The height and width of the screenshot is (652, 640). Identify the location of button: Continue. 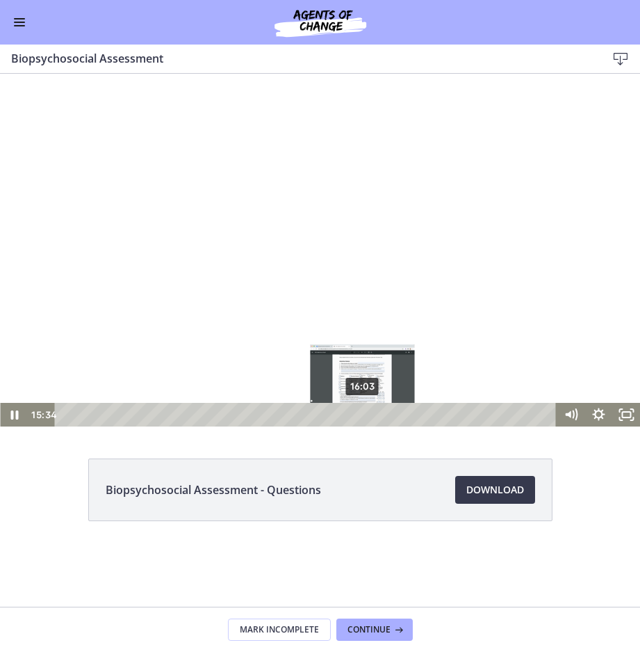
(375, 629).